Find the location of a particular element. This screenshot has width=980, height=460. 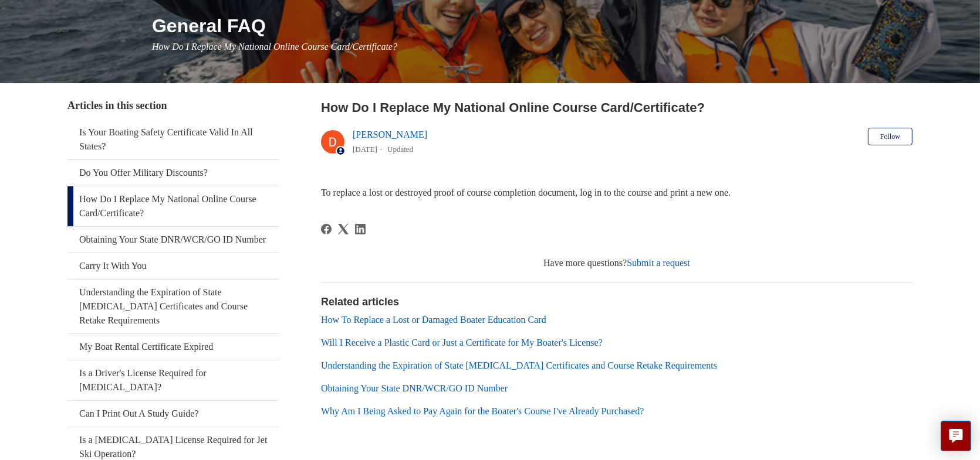

a: Can I Print Out A Study Guide? is located at coordinates (173, 414).